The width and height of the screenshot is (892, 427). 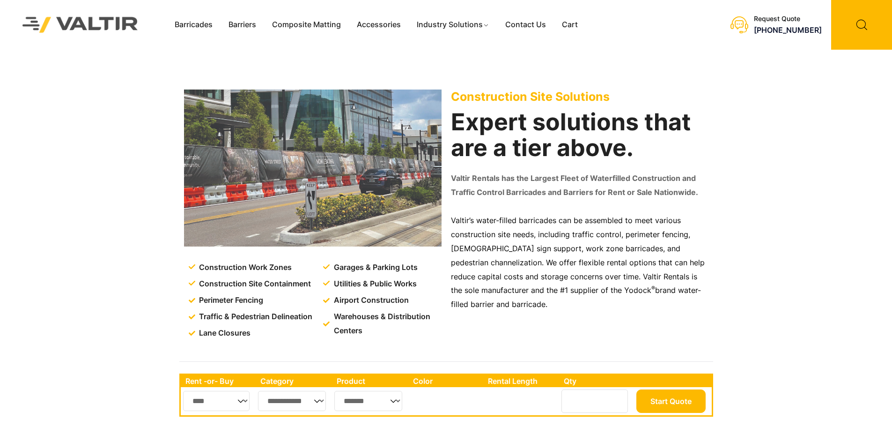 I want to click on th: Qty, so click(x=596, y=381).